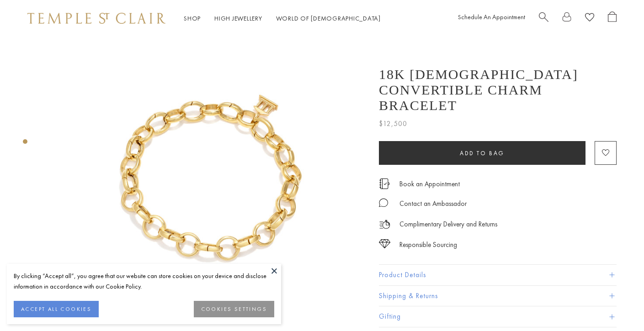 This screenshot has width=644, height=331. What do you see at coordinates (612, 18) in the screenshot?
I see `a: Open Shopping Bag` at bounding box center [612, 18].